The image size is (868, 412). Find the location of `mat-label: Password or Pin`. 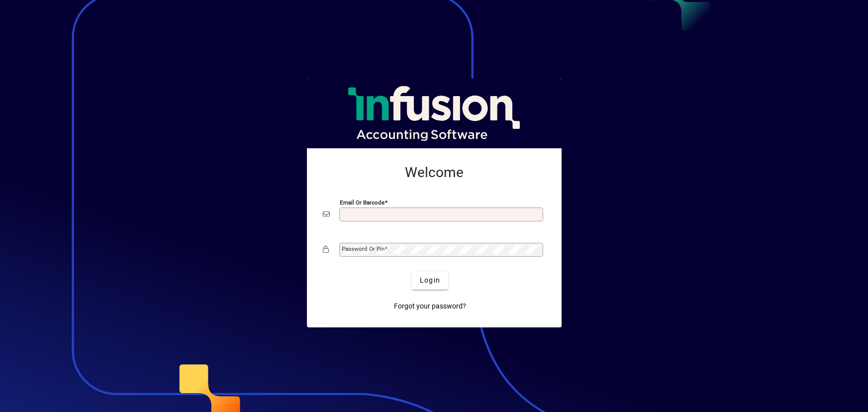

mat-label: Password or Pin is located at coordinates (363, 249).